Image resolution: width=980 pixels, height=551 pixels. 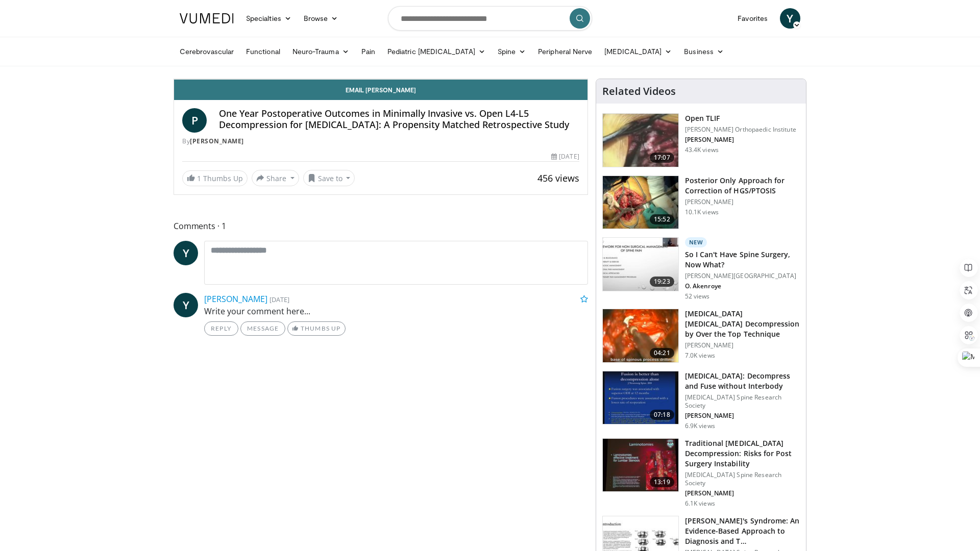 What do you see at coordinates (662, 220) in the screenshot?
I see `span: 15:52` at bounding box center [662, 220].